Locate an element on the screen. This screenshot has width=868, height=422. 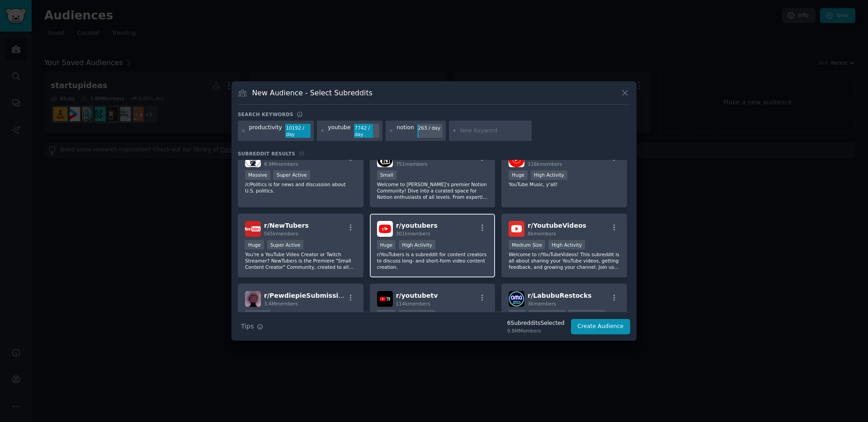
span: 751 members is located at coordinates (412, 164).